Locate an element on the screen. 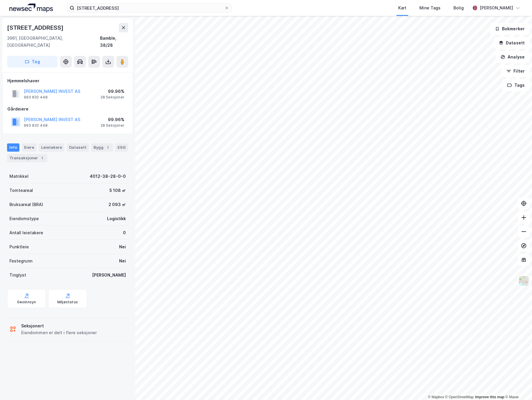 This screenshot has width=532, height=400. div: 4012-38-28-0-0 is located at coordinates (108, 176).